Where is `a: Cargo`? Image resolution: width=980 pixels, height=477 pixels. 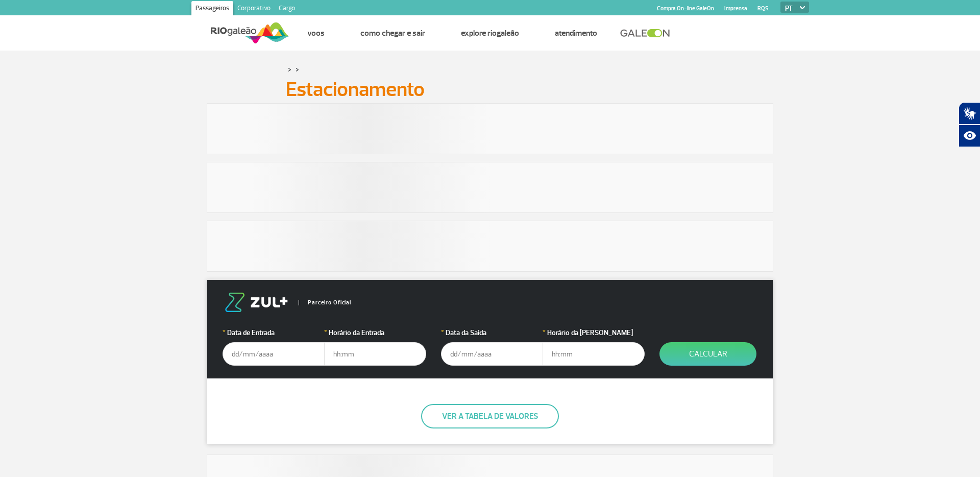 a: Cargo is located at coordinates (286, 9).